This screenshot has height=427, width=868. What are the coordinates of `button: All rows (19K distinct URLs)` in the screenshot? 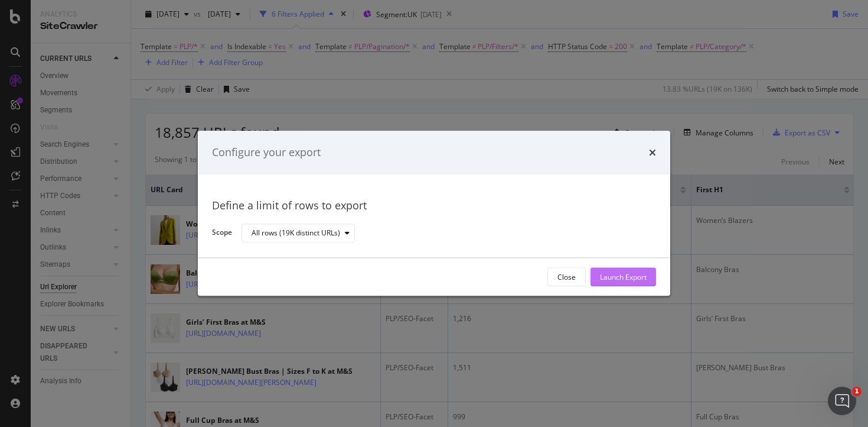 It's located at (299, 233).